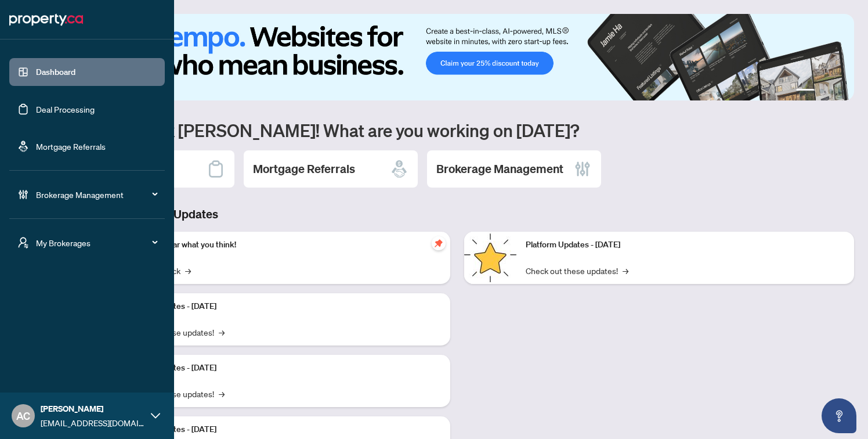 This screenshot has height=439, width=868. What do you see at coordinates (457, 57) in the screenshot?
I see `img: Slide 0` at bounding box center [457, 57].